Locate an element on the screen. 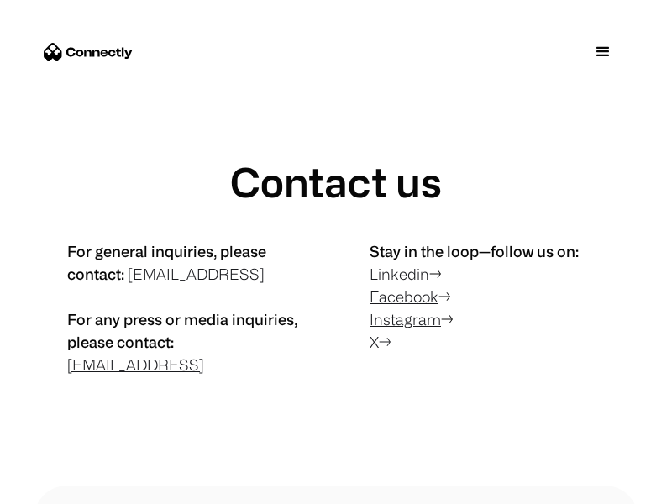 The height and width of the screenshot is (504, 672). span: Stay in the loop—follow us on: is located at coordinates (474, 251).